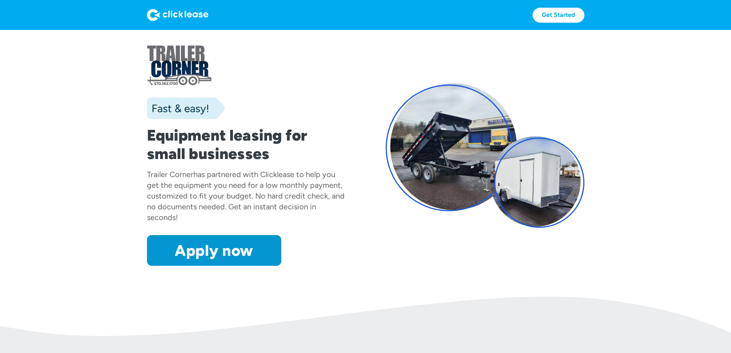 Image resolution: width=731 pixels, height=353 pixels. I want to click on div: Fast & easy!, so click(178, 108).